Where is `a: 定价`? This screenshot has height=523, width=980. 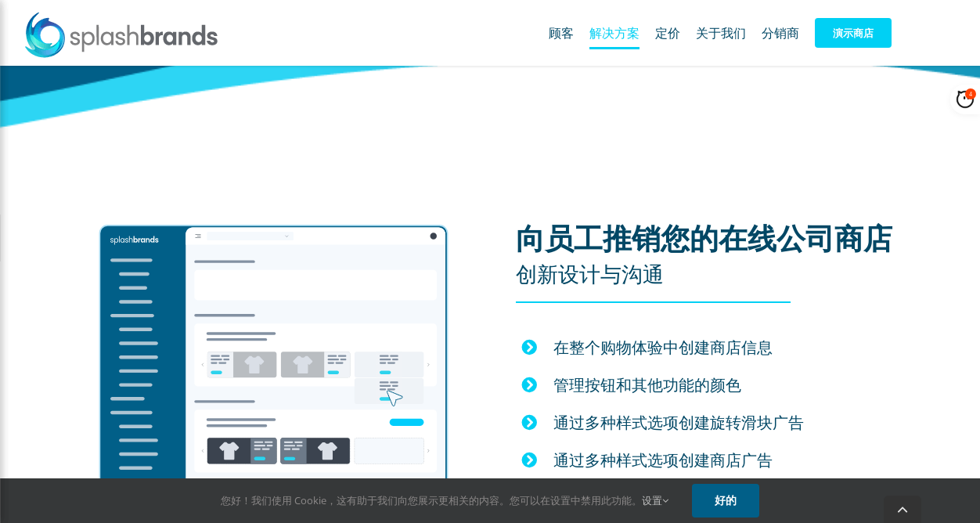
a: 定价 is located at coordinates (668, 33).